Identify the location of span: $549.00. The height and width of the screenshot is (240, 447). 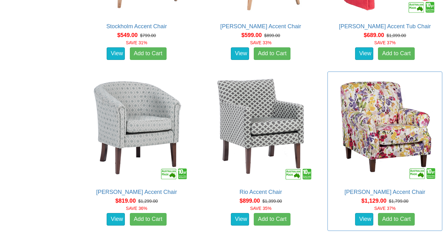
(127, 35).